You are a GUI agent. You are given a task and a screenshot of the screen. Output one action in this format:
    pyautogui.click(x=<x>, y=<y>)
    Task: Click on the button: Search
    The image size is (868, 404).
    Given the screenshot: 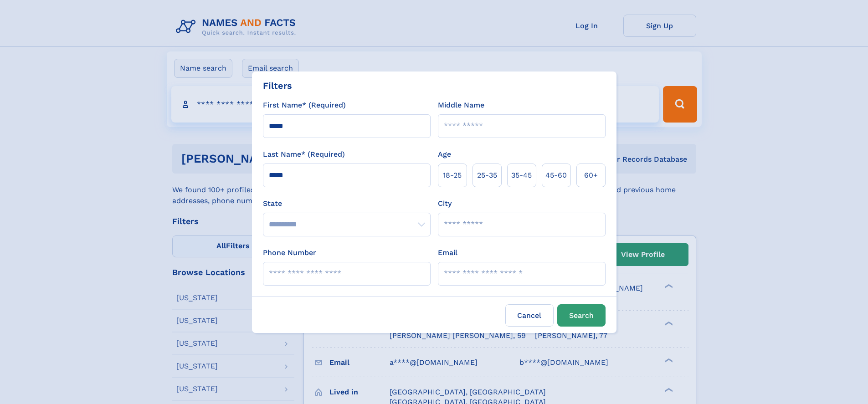 What is the action you would take?
    pyautogui.click(x=581, y=315)
    